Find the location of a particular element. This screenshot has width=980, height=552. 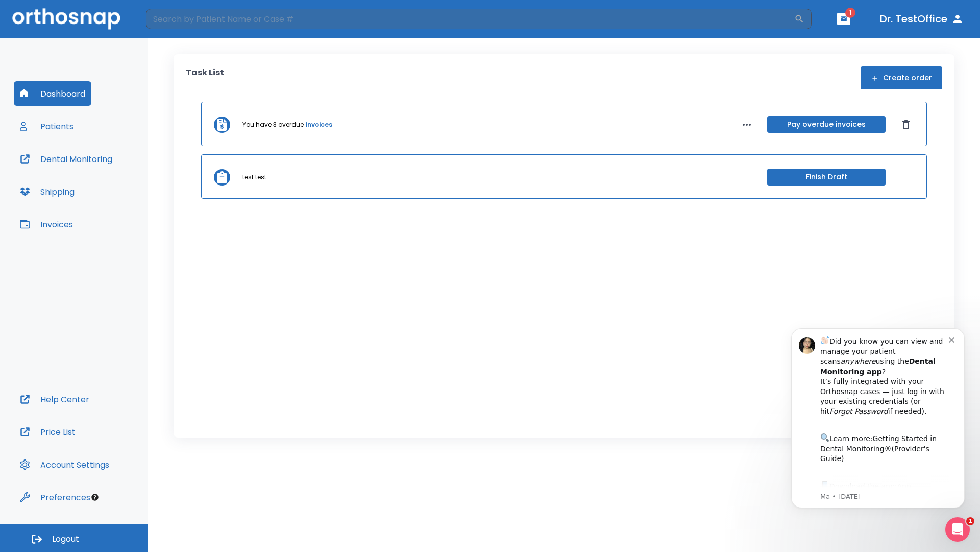

p: test test is located at coordinates (254, 178).